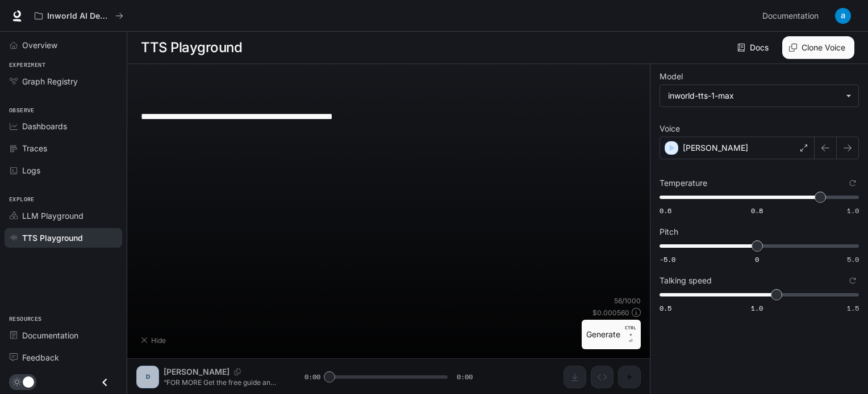 This screenshot has width=868, height=394. Describe the element at coordinates (63, 170) in the screenshot. I see `a: Logs` at that location.